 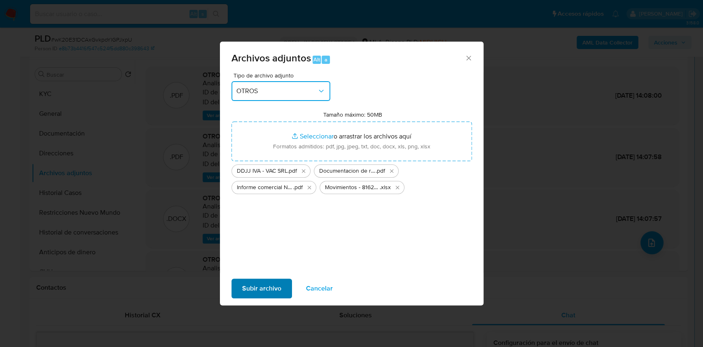 I want to click on span: Subir archivo, so click(x=261, y=288).